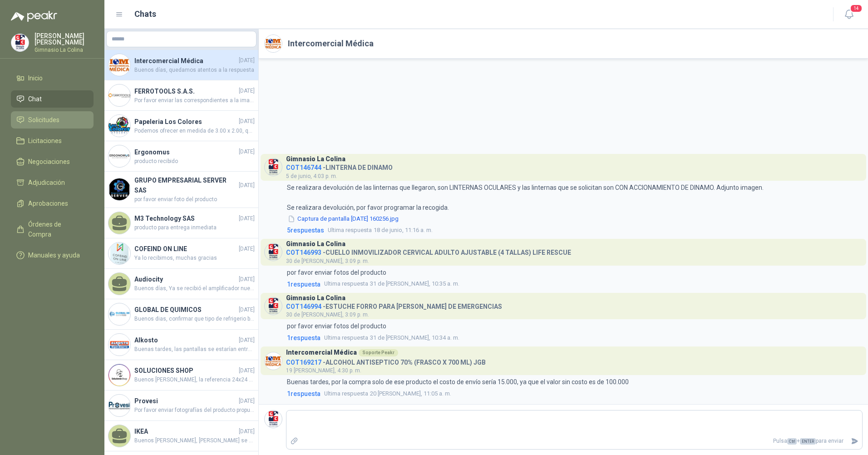 This screenshot has height=455, width=868. What do you see at coordinates (304, 306) in the screenshot?
I see `span: COT146994` at bounding box center [304, 306].